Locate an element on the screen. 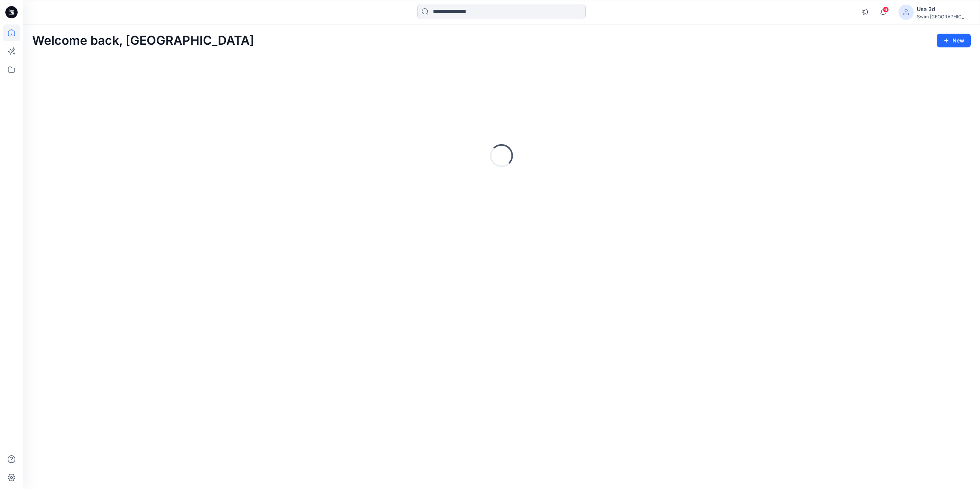 The width and height of the screenshot is (980, 489). svg: avatar is located at coordinates (906, 12).